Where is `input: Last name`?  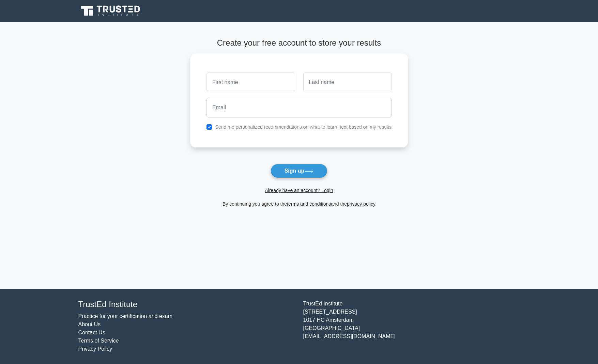 input: Last name is located at coordinates (347, 82).